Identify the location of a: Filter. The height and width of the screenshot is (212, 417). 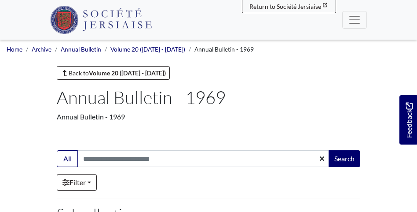
(77, 182).